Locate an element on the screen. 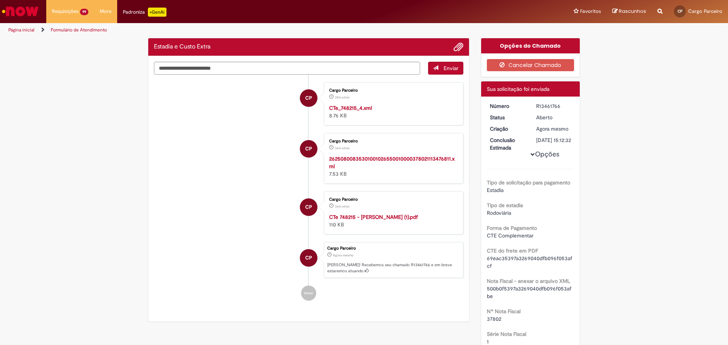 This screenshot has height=345, width=728. li: Cargo Parceiro is located at coordinates (309, 261).